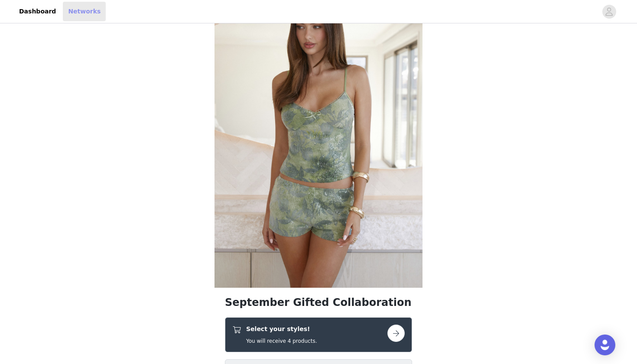 This screenshot has width=637, height=364. Describe the element at coordinates (318, 335) in the screenshot. I see `div: Select your styles!` at that location.